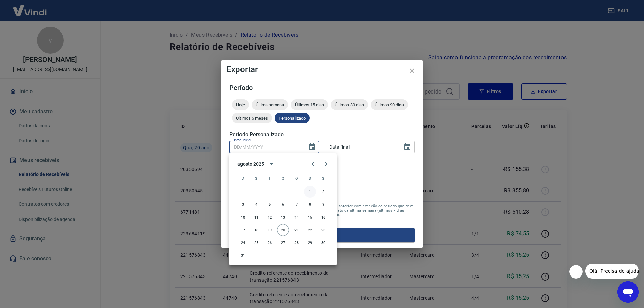 The image size is (644, 308). What do you see at coordinates (297, 217) in the screenshot?
I see `button: 14` at bounding box center [297, 217].